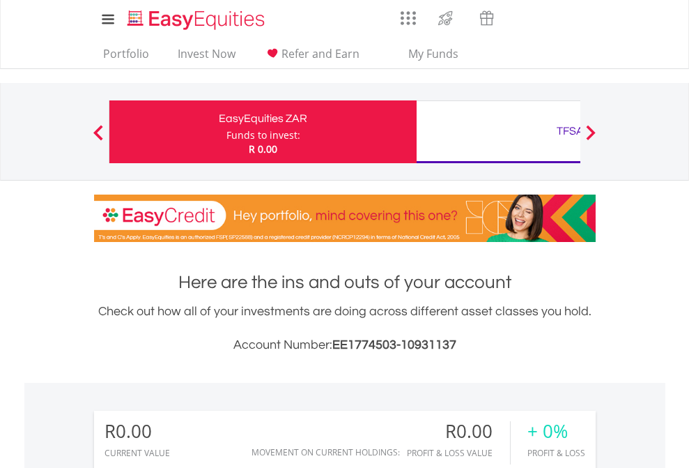 This screenshot has height=468, width=689. What do you see at coordinates (487, 16) in the screenshot?
I see `a: Vouchers` at bounding box center [487, 16].